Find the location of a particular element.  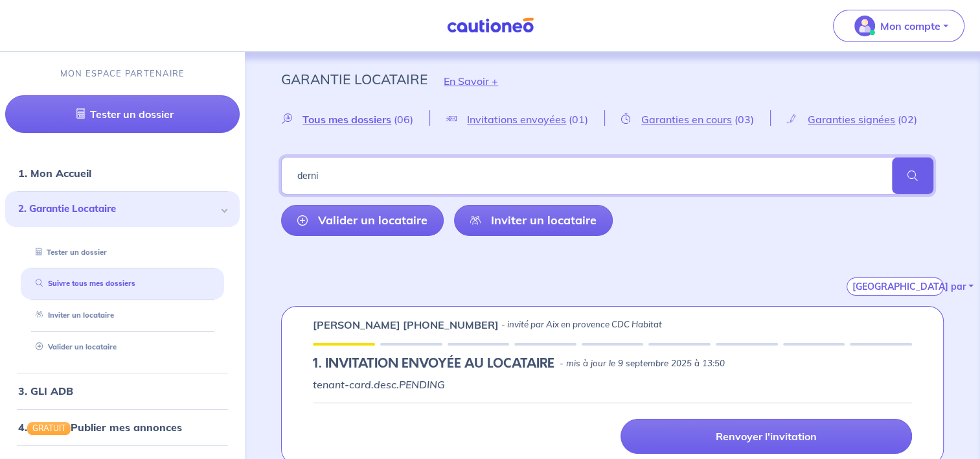

span: (02) is located at coordinates (908, 119).